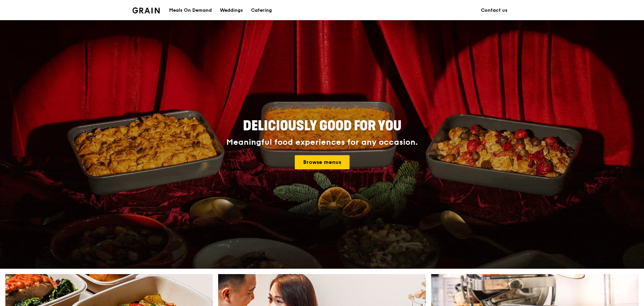 Image resolution: width=644 pixels, height=306 pixels. What do you see at coordinates (262, 10) in the screenshot?
I see `div: Catering` at bounding box center [262, 10].